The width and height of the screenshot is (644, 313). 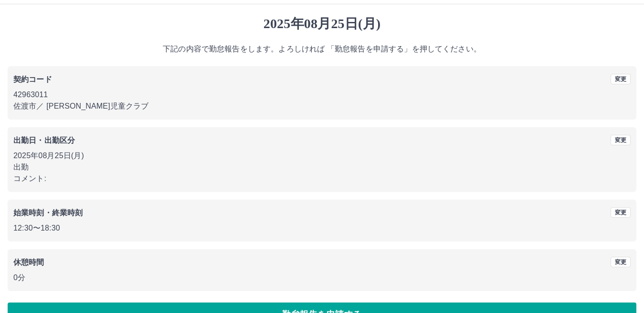 What do you see at coordinates (32, 79) in the screenshot?
I see `b: 契約コード` at bounding box center [32, 79].